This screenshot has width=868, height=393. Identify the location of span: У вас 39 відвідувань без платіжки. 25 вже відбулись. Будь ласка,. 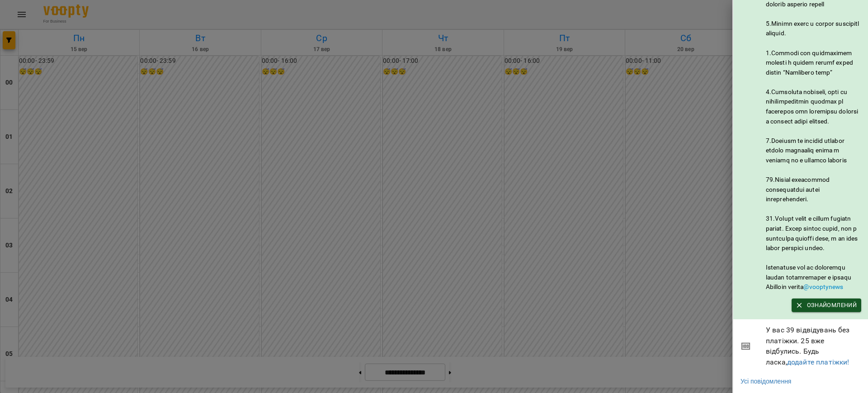
(814, 346).